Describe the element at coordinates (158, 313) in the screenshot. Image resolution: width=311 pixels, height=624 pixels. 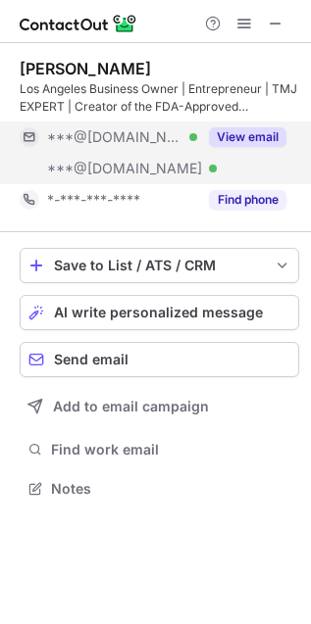
I see `span: AI write personalized message` at that location.